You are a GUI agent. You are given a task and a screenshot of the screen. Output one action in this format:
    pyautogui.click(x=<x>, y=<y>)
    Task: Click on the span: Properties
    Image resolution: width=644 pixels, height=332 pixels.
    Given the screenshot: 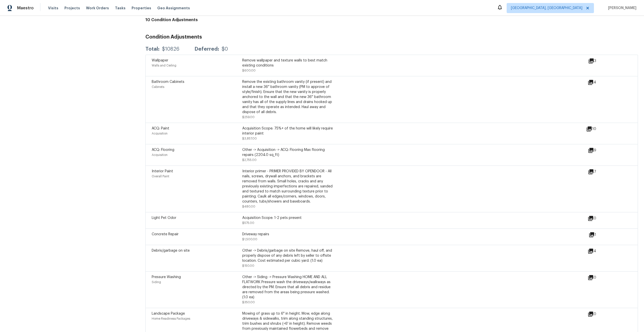 What is the action you would take?
    pyautogui.click(x=142, y=8)
    